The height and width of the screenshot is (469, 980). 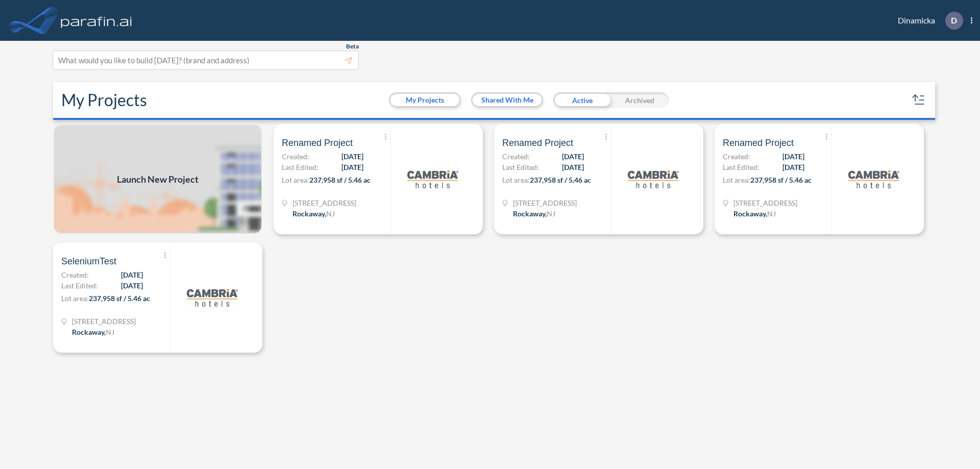 I want to click on div: Active, so click(x=582, y=100).